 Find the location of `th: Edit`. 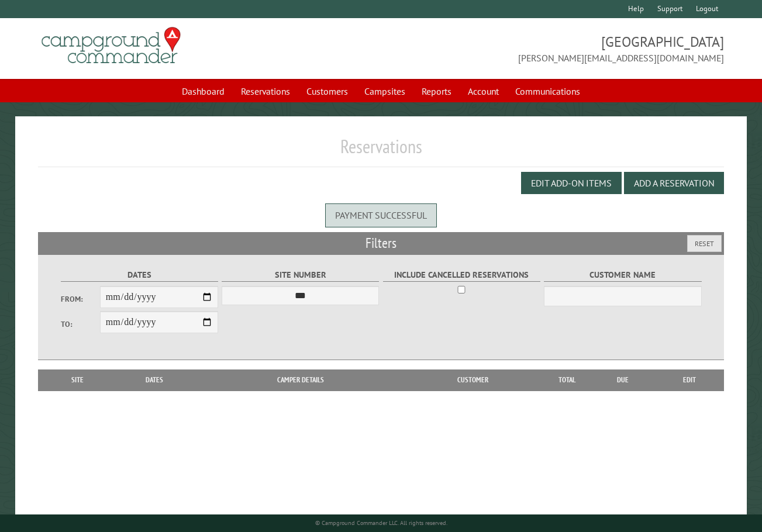

th: Edit is located at coordinates (690, 380).